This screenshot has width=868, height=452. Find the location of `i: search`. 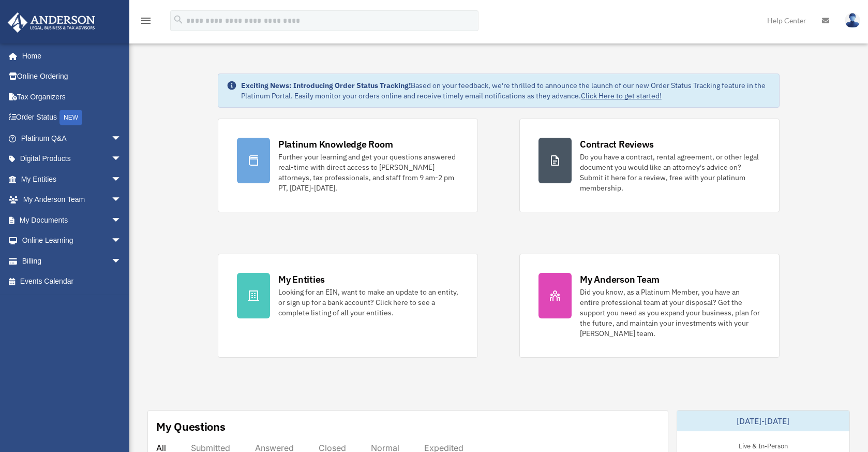

i: search is located at coordinates (178, 20).